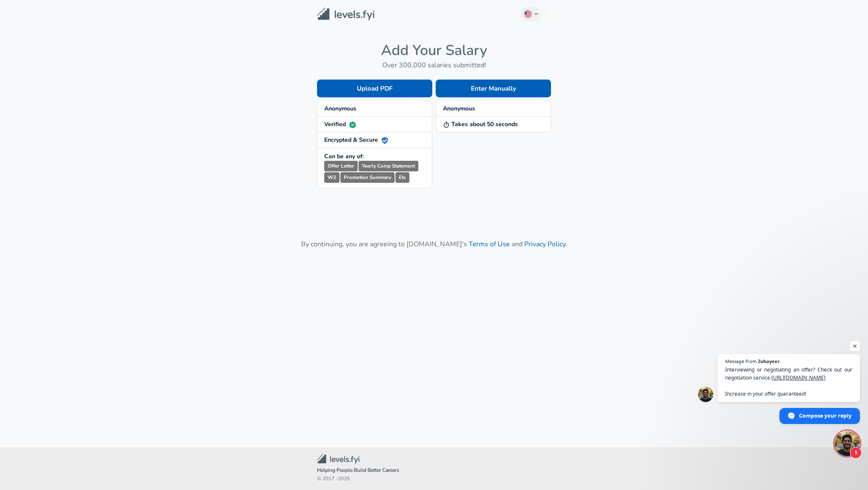  Describe the element at coordinates (375, 89) in the screenshot. I see `button: Upload PDF` at that location.